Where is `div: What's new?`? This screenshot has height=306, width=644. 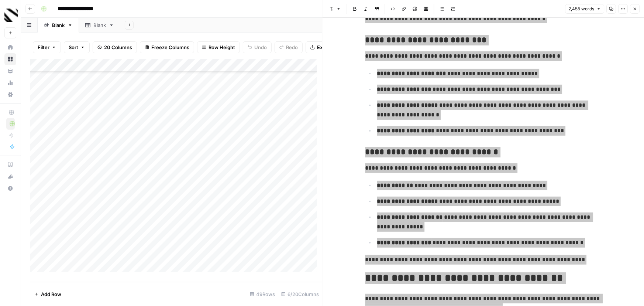 div: What's new? is located at coordinates (10, 176).